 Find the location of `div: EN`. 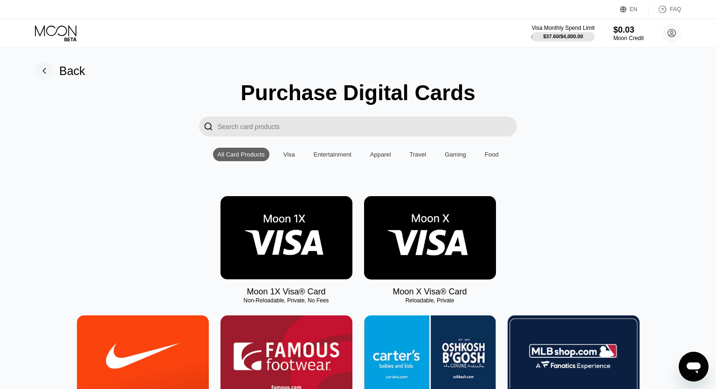

div: EN is located at coordinates (634, 9).